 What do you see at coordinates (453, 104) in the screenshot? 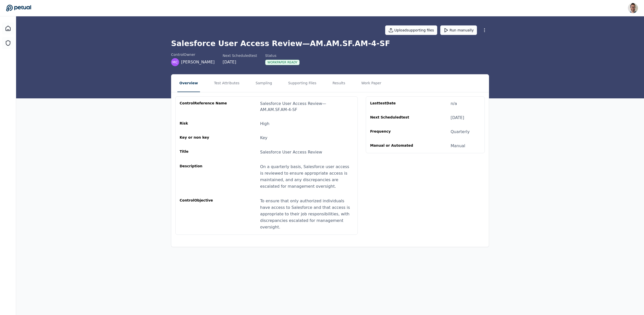
I see `div: n/a` at bounding box center [453, 104].